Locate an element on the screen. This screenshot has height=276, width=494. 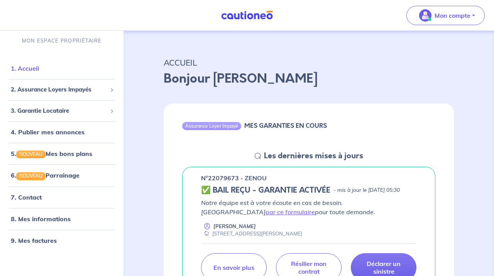
a: 1. Accueil is located at coordinates (25, 68).